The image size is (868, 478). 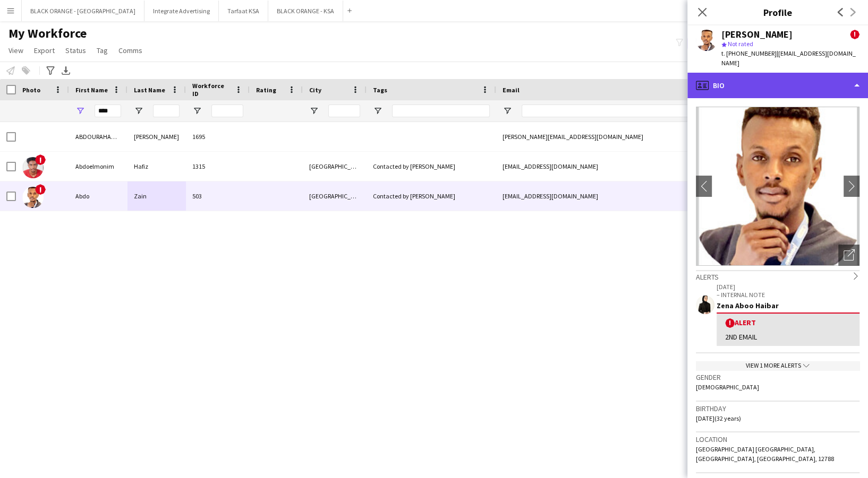 I want to click on button: Tarfaat KSA, so click(x=243, y=10).